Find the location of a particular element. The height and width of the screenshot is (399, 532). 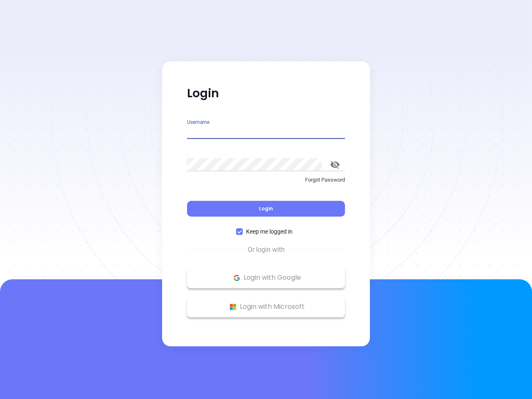

button: Google Logo Login with Google is located at coordinates (266, 278).